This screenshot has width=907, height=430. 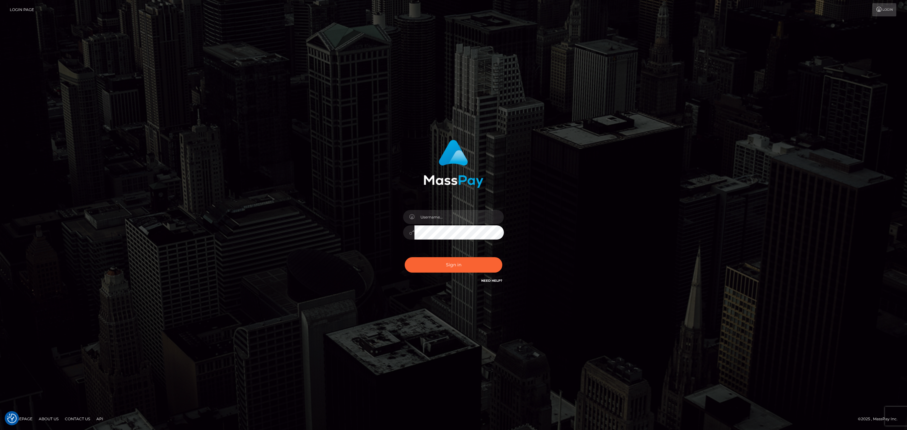 What do you see at coordinates (884, 10) in the screenshot?
I see `a: Login` at bounding box center [884, 10].